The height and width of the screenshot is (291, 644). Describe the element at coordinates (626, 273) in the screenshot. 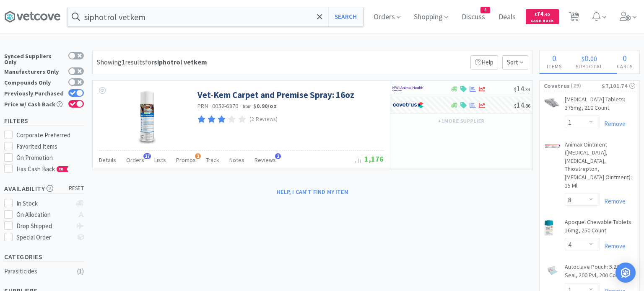

I see `div: Open Intercom Messenger` at that location.